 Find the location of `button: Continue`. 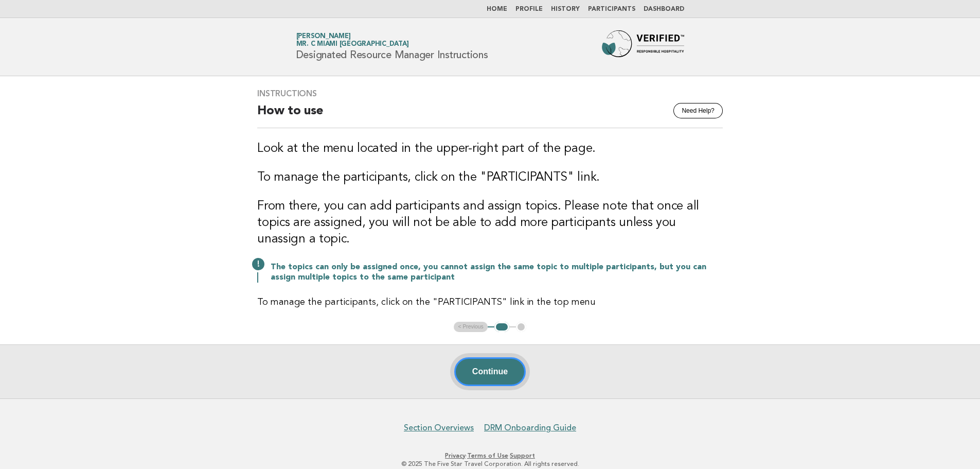

button: Continue is located at coordinates (490, 372).